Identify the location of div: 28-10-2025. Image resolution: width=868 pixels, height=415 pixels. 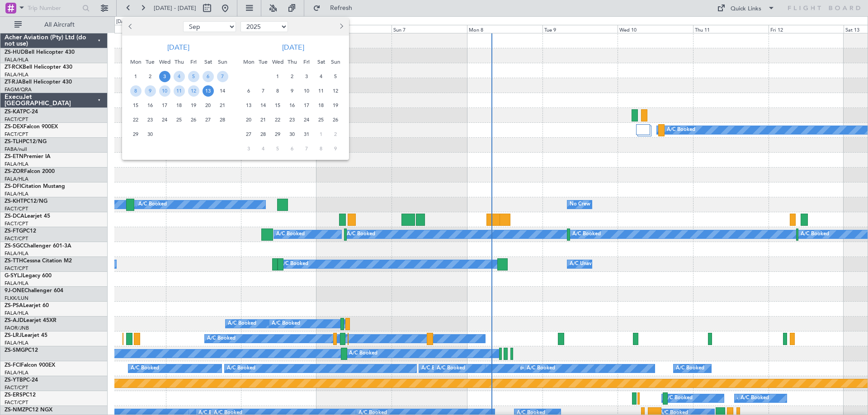
(263, 134).